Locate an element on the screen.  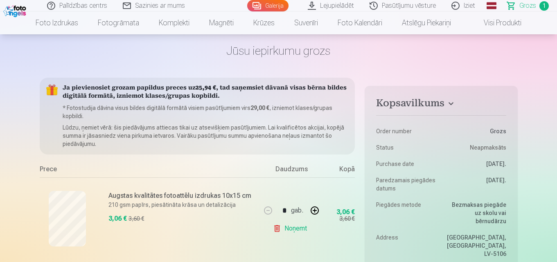
div: Prece is located at coordinates (150, 171).